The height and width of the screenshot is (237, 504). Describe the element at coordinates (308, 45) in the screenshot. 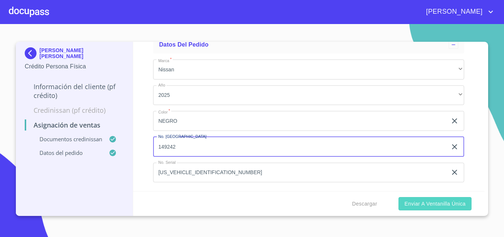

I see `div: Datos del pedido` at that location.